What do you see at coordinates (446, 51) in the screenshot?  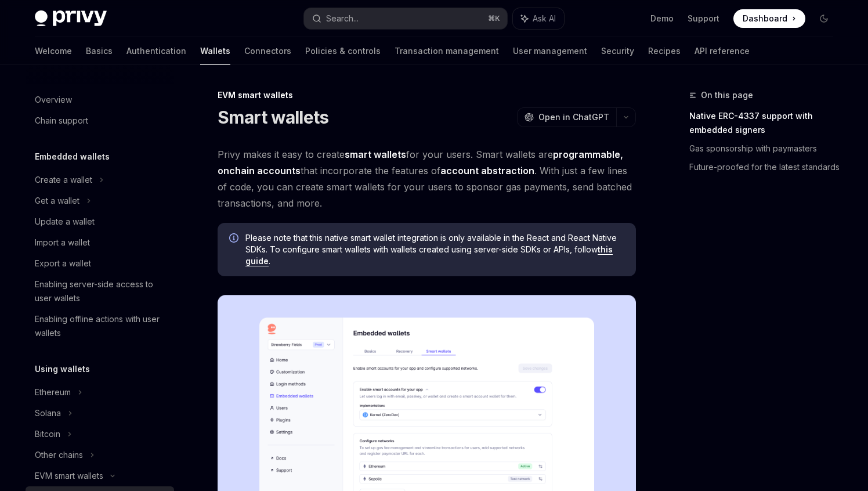 I see `a: Transaction management` at bounding box center [446, 51].